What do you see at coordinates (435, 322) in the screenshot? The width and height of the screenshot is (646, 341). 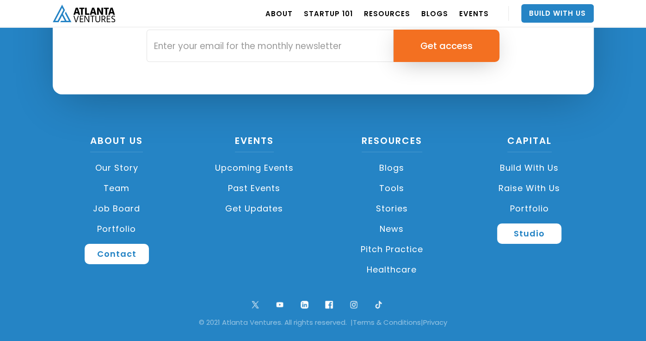 I see `a: Privacy` at bounding box center [435, 322].